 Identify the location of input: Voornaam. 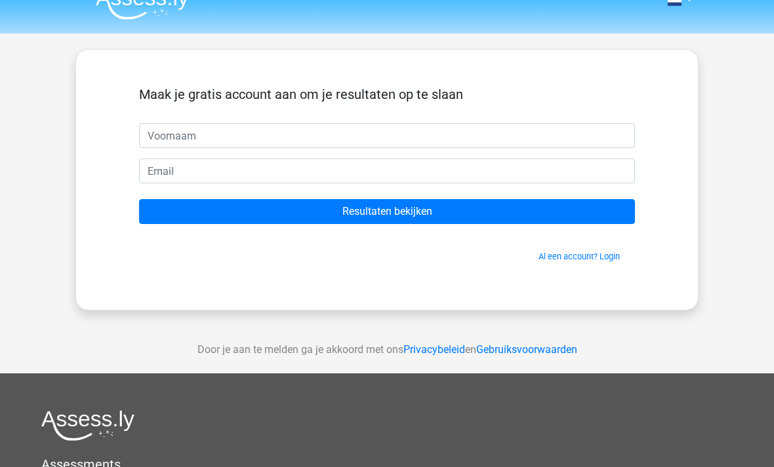
(387, 136).